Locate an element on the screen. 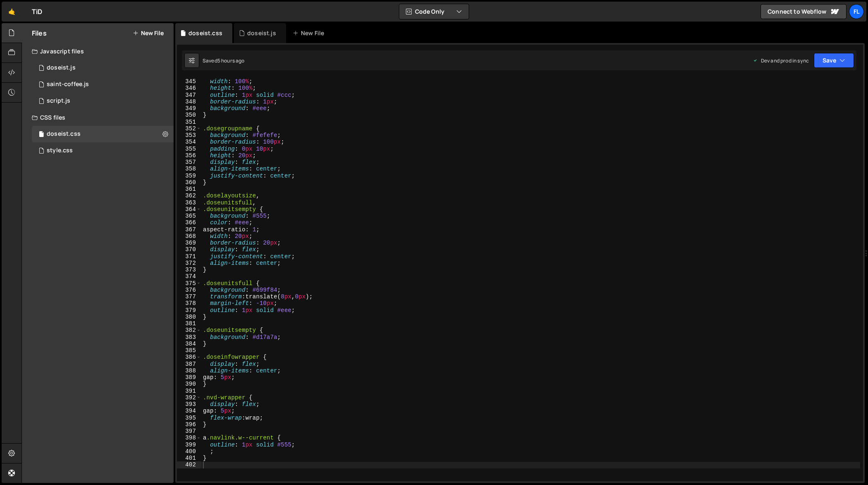 The image size is (868, 485). div: 4604/24567.js is located at coordinates (103, 101).